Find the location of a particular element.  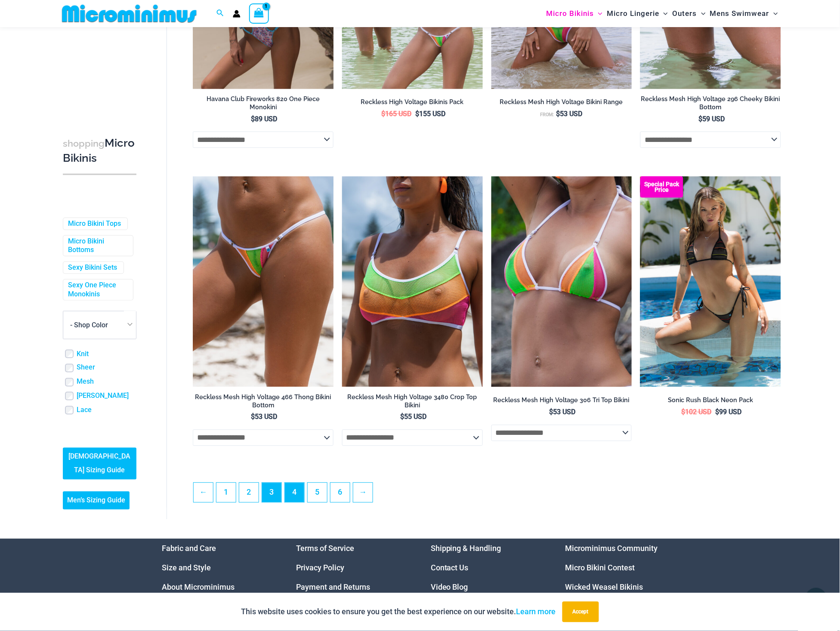

a: Reckless Mesh High Voltage 306 Tri Top 01Reckless Mesh High Voltage 306 Tri Top 466 Thong 04Reckl... is located at coordinates (562, 282).